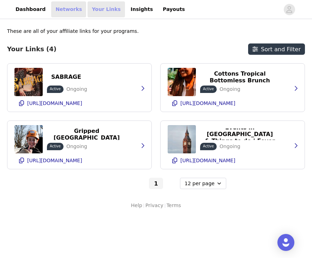 Image resolution: width=312 pixels, height=258 pixels. Describe the element at coordinates (174, 205) in the screenshot. I see `a: Terms` at that location.